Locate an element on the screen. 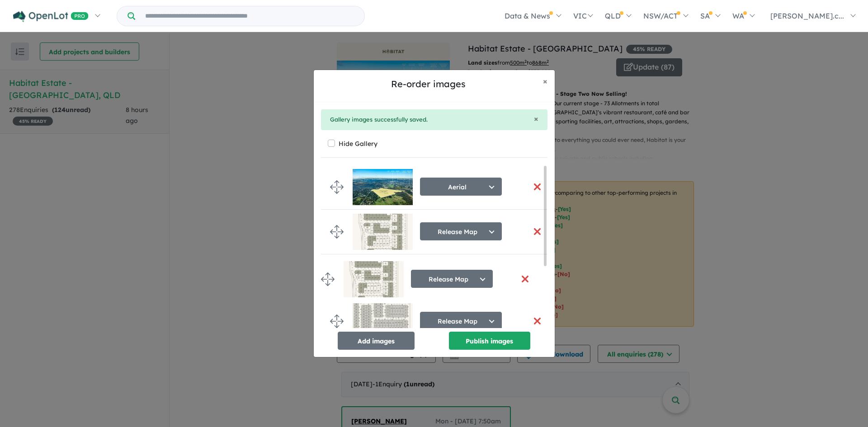  img: Habitat%20Estate%20-%20Mount%20Kynoch___1756689238.jpg is located at coordinates (383, 232).